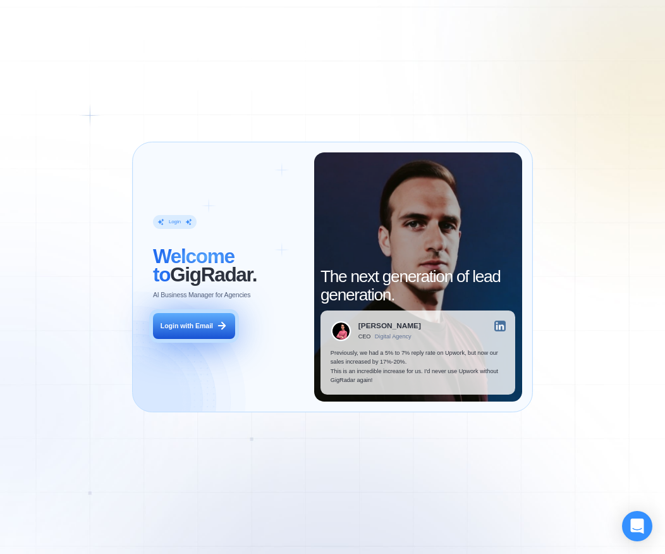 Image resolution: width=665 pixels, height=554 pixels. I want to click on span: Welcome to, so click(193, 265).